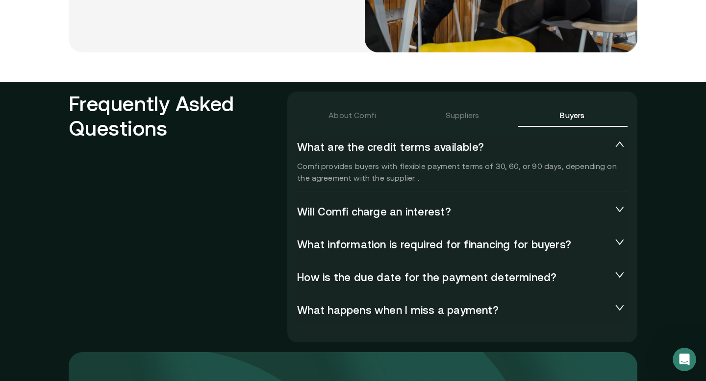 This screenshot has height=381, width=706. I want to click on div: How is the due date for the payment determined?, so click(462, 278).